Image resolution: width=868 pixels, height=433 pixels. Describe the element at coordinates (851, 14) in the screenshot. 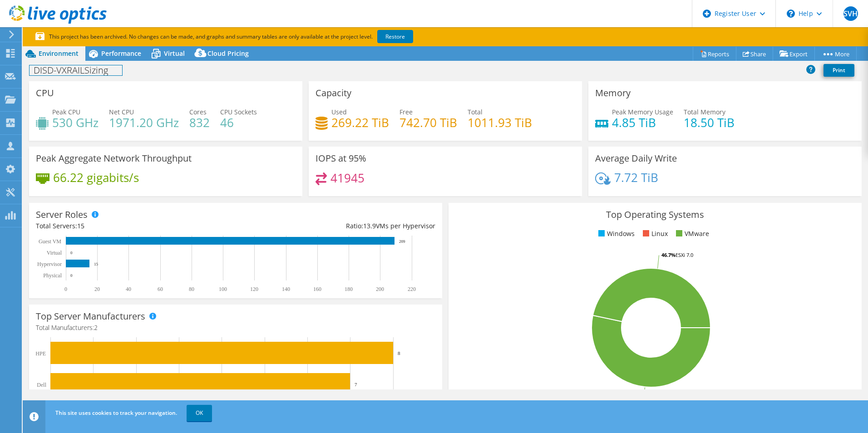

I see `span: SVH` at that location.